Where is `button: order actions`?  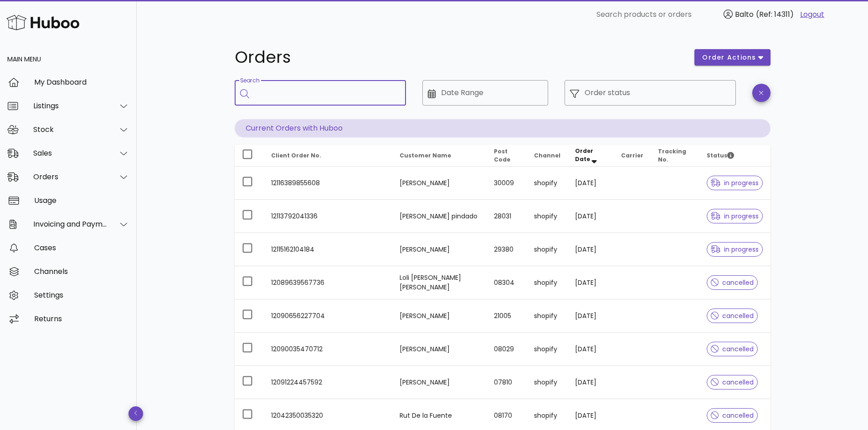
button: order actions is located at coordinates (732, 58).